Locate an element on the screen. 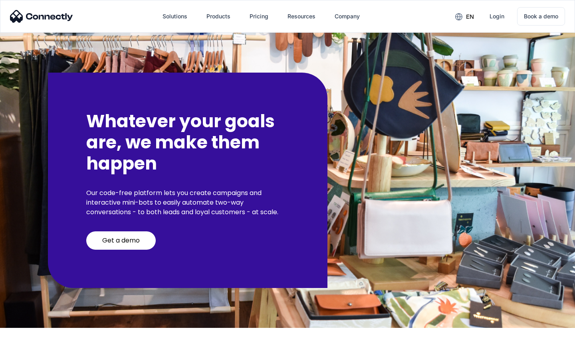  div: Get a demo is located at coordinates (121, 241).